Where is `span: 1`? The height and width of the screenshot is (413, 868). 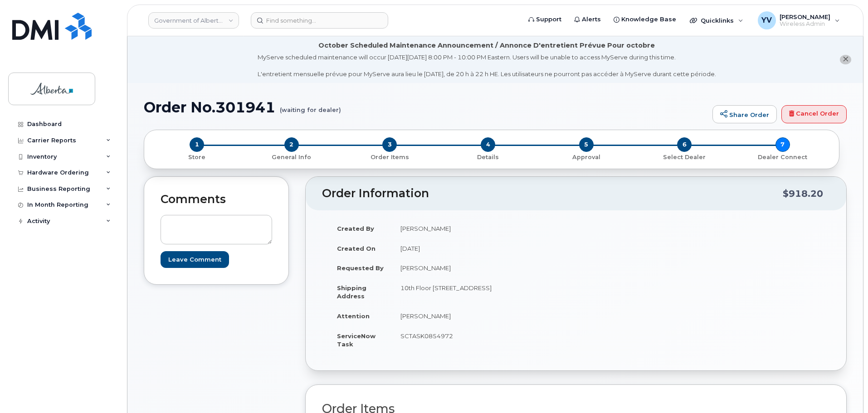 span: 1 is located at coordinates (197, 144).